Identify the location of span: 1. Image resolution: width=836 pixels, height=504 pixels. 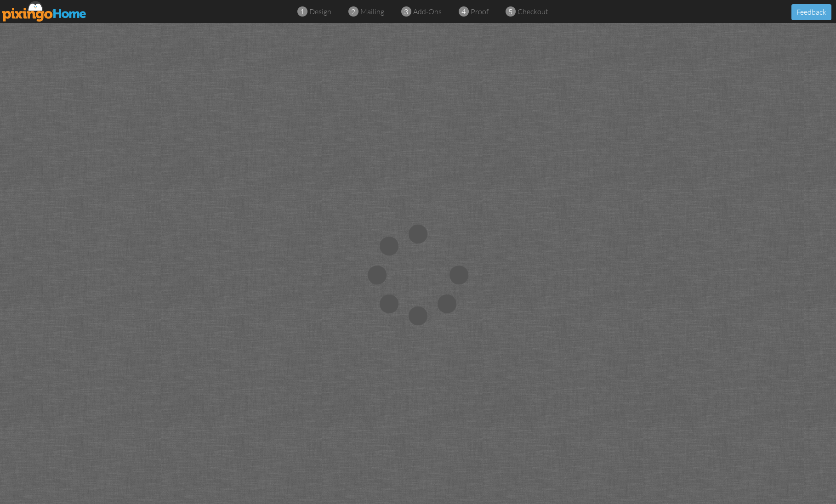
(302, 11).